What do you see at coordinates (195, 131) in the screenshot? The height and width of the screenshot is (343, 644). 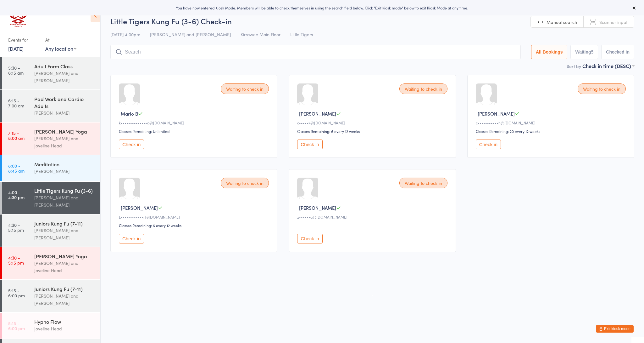 I see `div: Classes Remaining: Unlimited` at bounding box center [195, 131].